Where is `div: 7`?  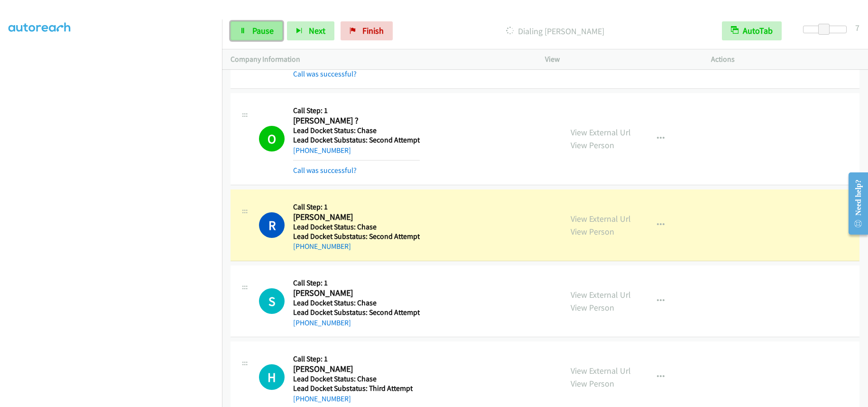
div: 7 is located at coordinates (857, 27).